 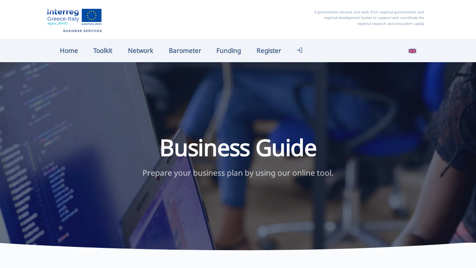 What do you see at coordinates (69, 50) in the screenshot?
I see `a: Home` at bounding box center [69, 50].